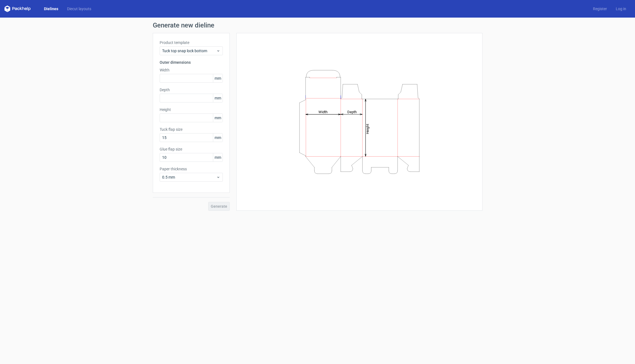 The width and height of the screenshot is (635, 364). I want to click on tspan: Depth, so click(352, 112).